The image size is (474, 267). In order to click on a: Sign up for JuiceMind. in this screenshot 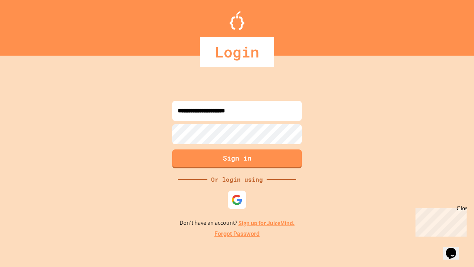, I will do `click(267, 223)`.